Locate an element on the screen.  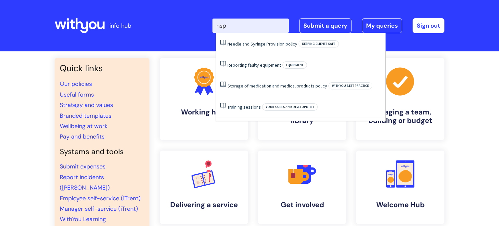
a: Working here is located at coordinates (204, 99).